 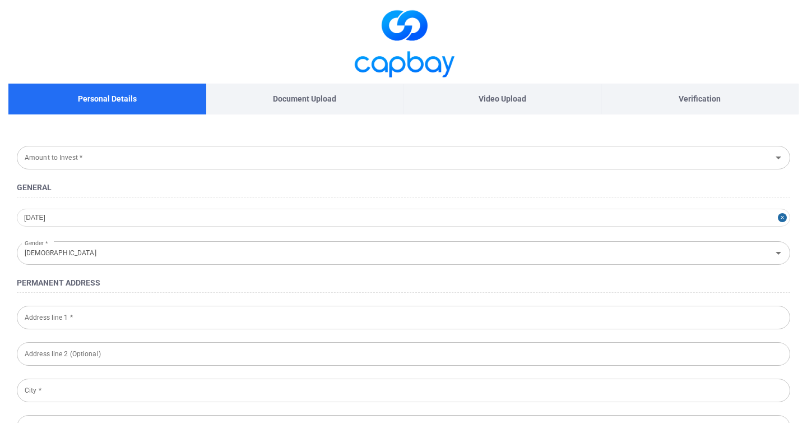 I want to click on h4: Permanent Address, so click(x=404, y=283).